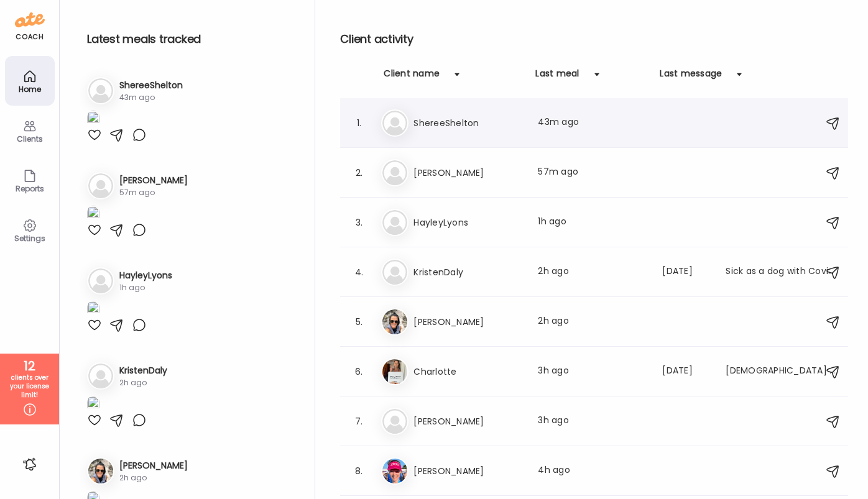 The height and width of the screenshot is (499, 868). Describe the element at coordinates (93, 214) in the screenshot. I see `img: images%2F9gdGI543OfRIt9soTs3W7dz7nmV2%2FewbhqTJu29Pzhd9plt8Z%2F2IzQtF7sVm1bicJOhhr3_1080` at that location.